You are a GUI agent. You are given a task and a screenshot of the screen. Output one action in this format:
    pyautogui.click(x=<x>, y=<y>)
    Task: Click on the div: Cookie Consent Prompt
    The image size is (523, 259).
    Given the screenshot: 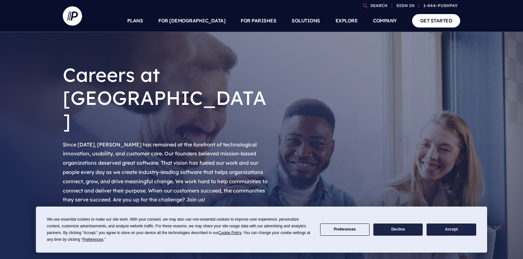 What is the action you would take?
    pyautogui.click(x=261, y=230)
    